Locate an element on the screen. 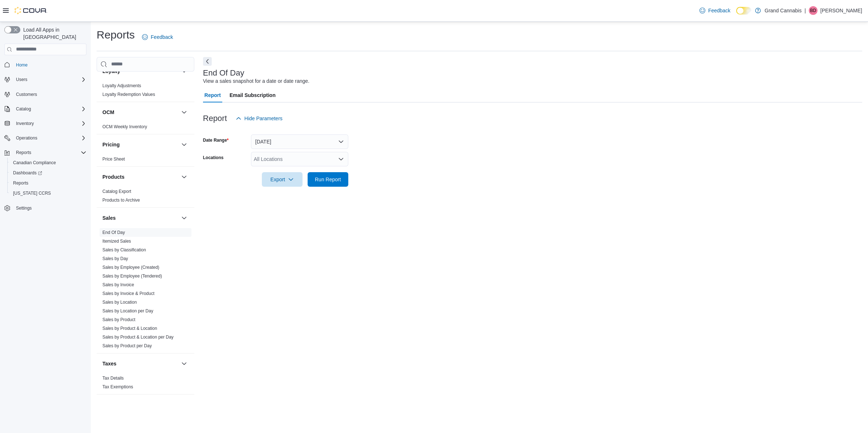 Image resolution: width=868 pixels, height=433 pixels. button: Inventory is located at coordinates (25, 124).